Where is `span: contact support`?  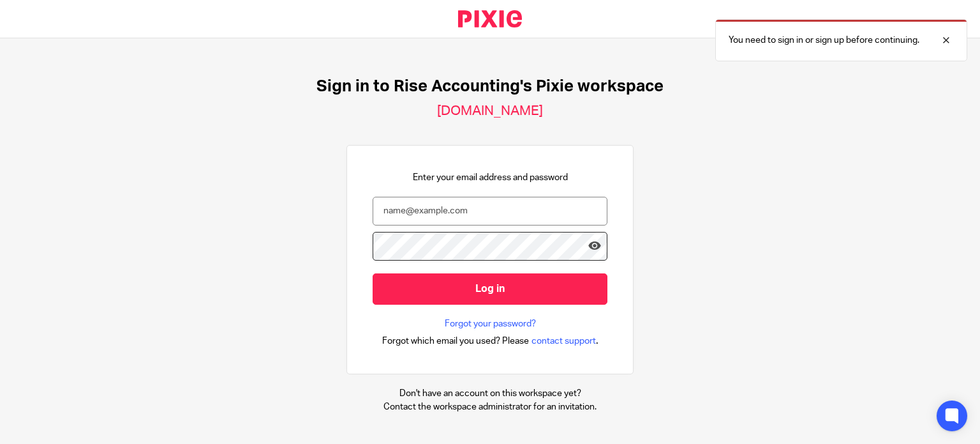
span: contact support is located at coordinates (564, 341).